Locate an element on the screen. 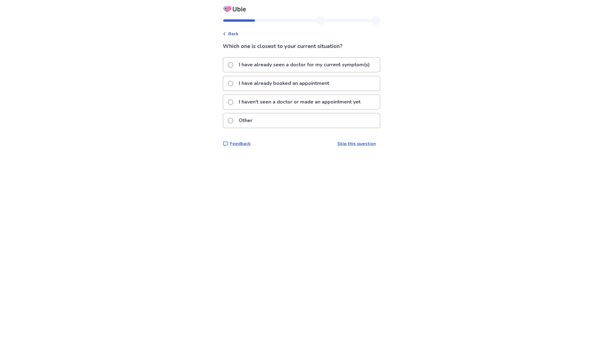  p: Feedback is located at coordinates (240, 143).